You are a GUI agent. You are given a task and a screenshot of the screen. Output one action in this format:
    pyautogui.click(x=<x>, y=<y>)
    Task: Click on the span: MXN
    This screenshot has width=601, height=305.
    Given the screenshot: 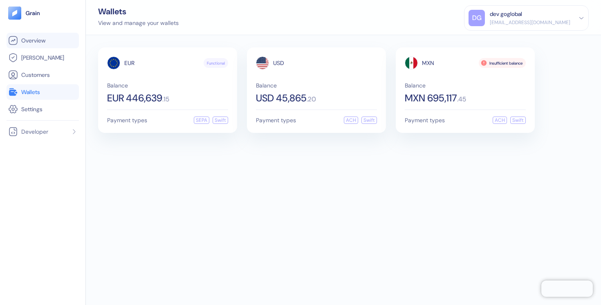 What is the action you would take?
    pyautogui.click(x=428, y=63)
    